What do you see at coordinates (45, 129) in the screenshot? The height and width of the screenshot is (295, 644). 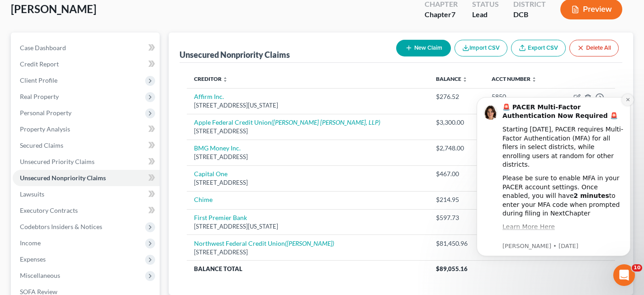 I see `span: Property Analysis` at bounding box center [45, 129].